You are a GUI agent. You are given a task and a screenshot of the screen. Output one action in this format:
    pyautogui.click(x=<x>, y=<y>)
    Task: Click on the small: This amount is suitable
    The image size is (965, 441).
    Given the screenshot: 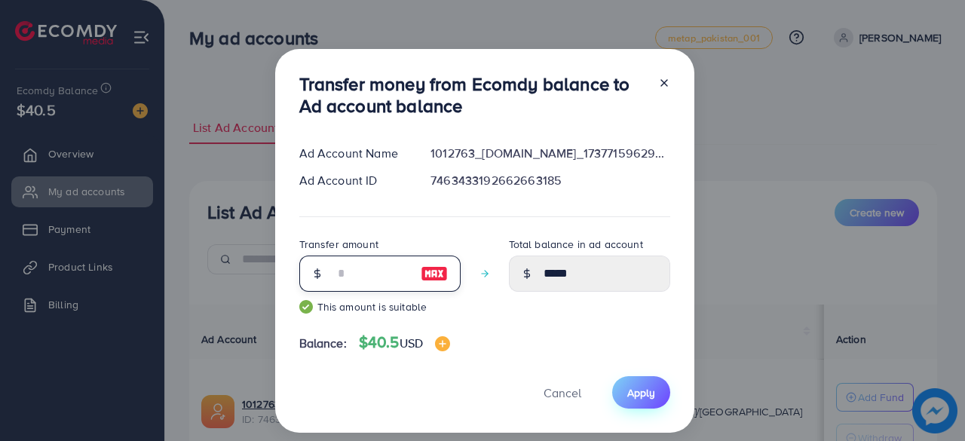 What is the action you would take?
    pyautogui.click(x=380, y=307)
    